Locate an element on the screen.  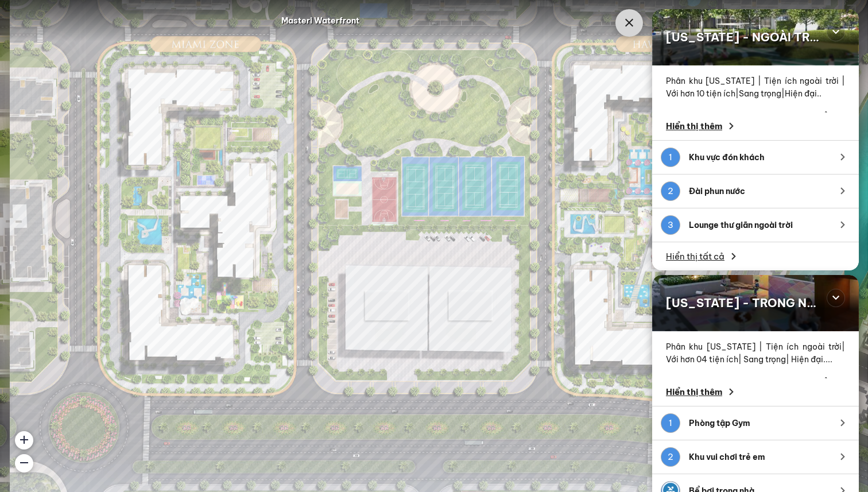
div: Phòng tập Gym is located at coordinates (758, 423).